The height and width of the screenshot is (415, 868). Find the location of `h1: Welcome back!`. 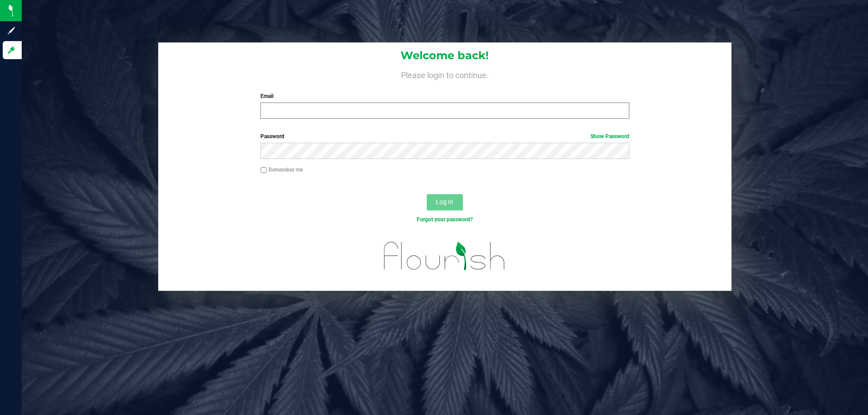

h1: Welcome back! is located at coordinates (445, 55).